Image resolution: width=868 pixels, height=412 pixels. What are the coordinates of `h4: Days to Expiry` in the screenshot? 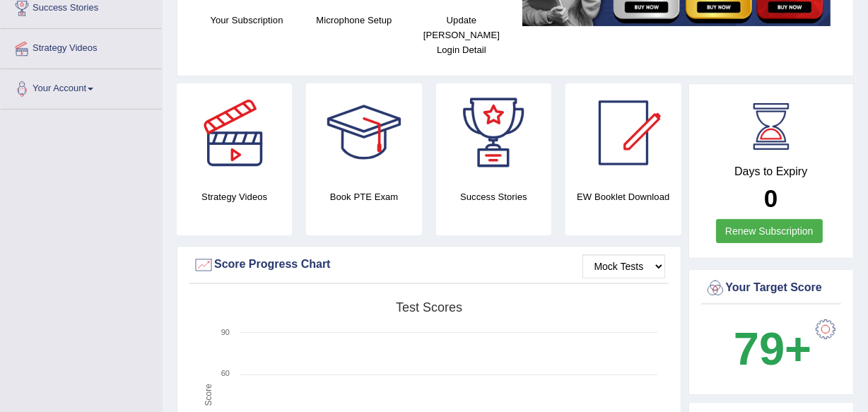 It's located at (771, 172).